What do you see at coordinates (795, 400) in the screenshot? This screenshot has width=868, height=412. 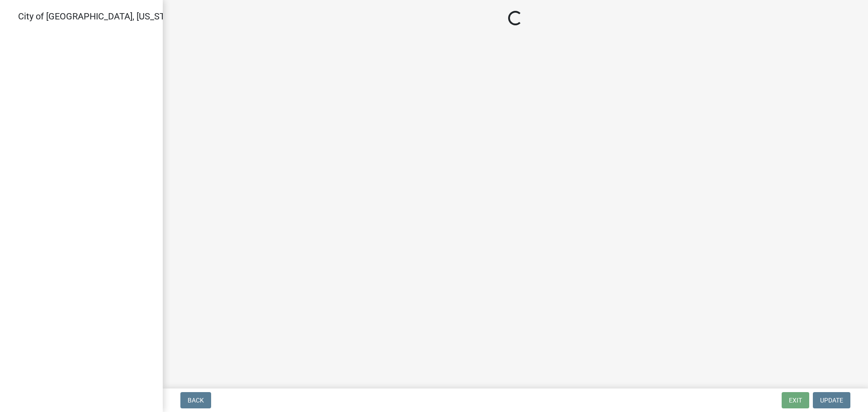 I see `button: Exit` at bounding box center [795, 400].